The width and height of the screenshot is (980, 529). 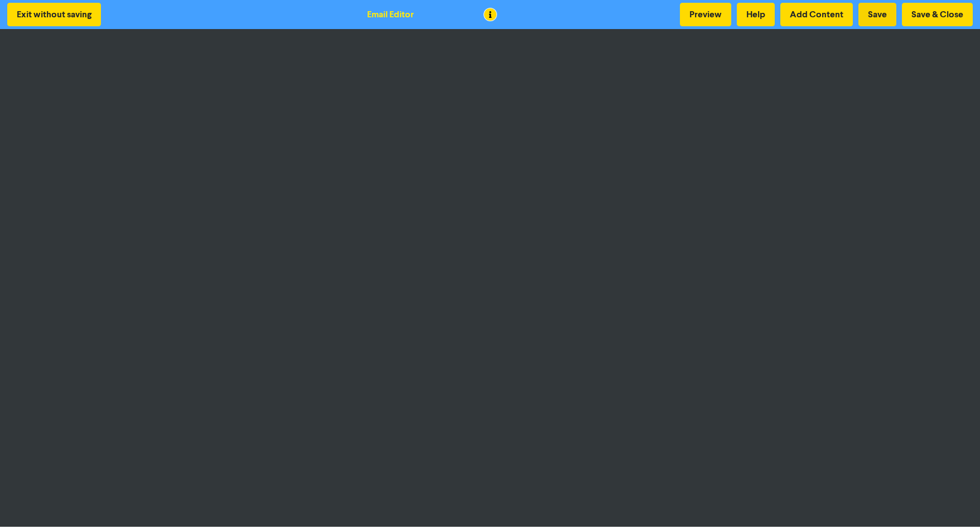 I want to click on button: Exit without saving, so click(x=54, y=15).